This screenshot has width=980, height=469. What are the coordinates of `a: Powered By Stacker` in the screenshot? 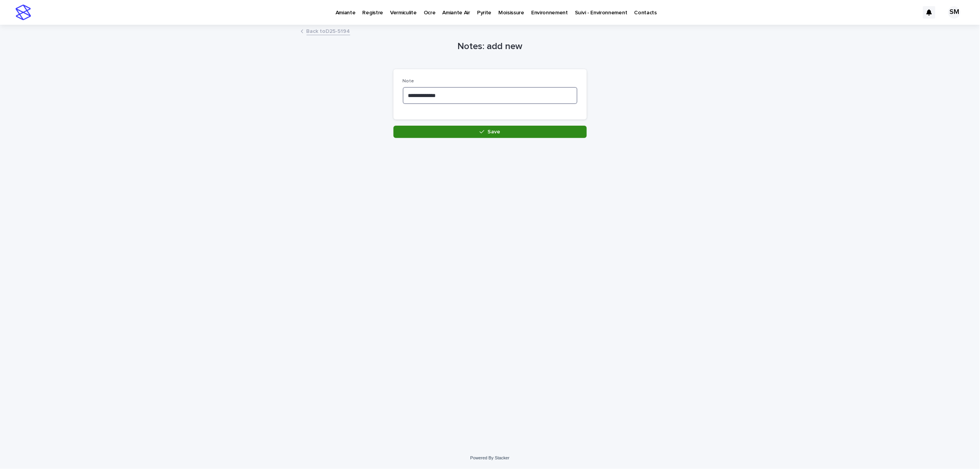 It's located at (490, 458).